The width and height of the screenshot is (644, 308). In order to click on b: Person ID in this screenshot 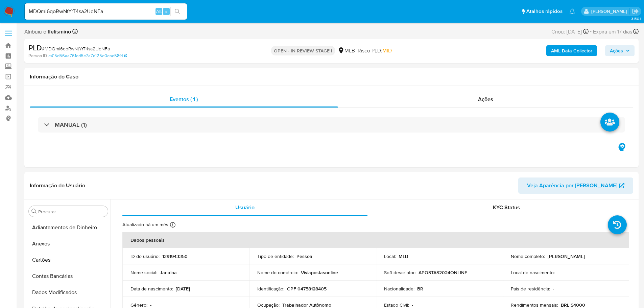, I will do `click(37, 56)`.